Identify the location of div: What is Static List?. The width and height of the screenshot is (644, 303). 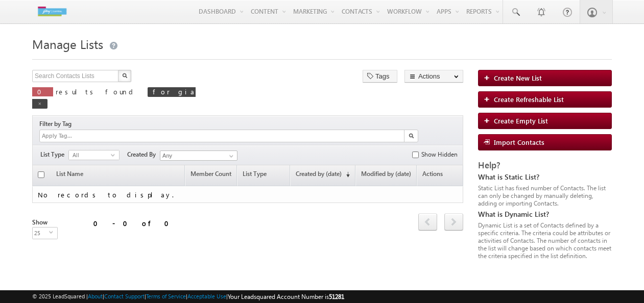
(545, 177).